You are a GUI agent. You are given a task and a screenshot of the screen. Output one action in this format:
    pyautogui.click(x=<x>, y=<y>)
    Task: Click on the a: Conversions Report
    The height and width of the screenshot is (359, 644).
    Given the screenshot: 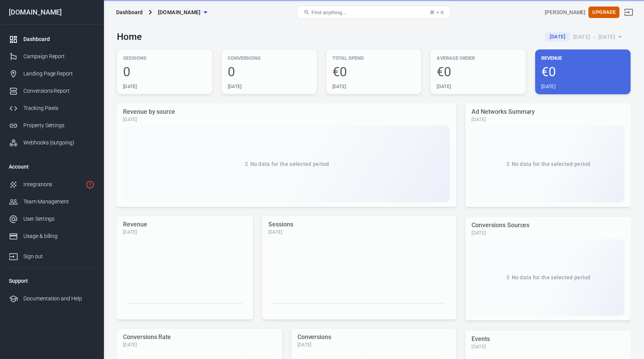 What is the action you would take?
    pyautogui.click(x=52, y=91)
    